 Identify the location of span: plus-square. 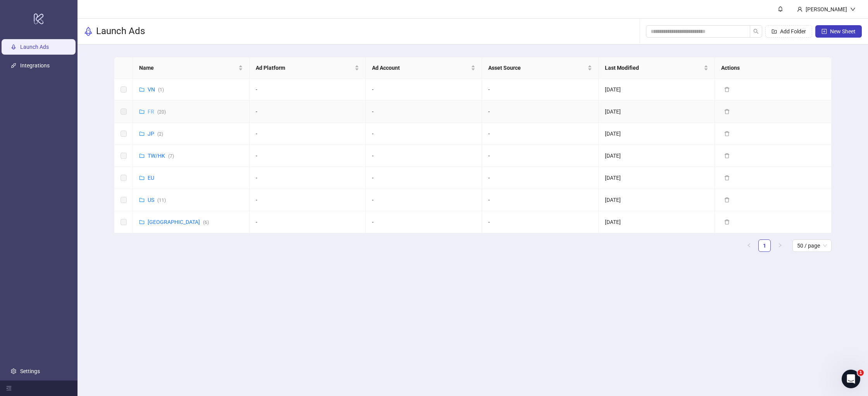
(824, 31).